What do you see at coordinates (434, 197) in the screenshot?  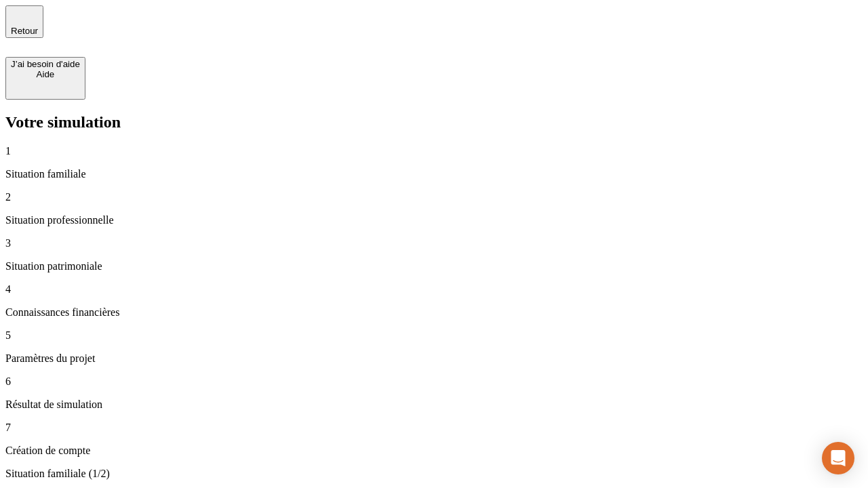 I see `p: 2` at bounding box center [434, 197].